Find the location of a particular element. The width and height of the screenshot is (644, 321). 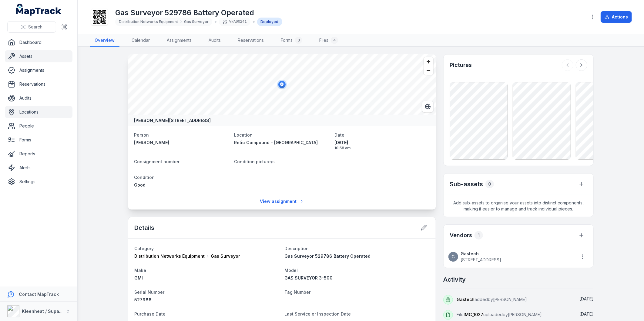

div: 1 is located at coordinates (479, 235).